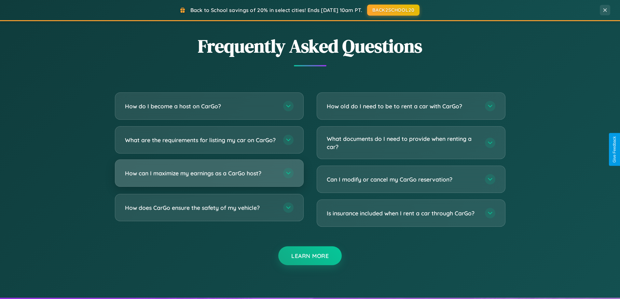 Image resolution: width=620 pixels, height=299 pixels. What do you see at coordinates (402, 142) in the screenshot?
I see `h3: What documents do I need to provide when renting a car?` at bounding box center [402, 142].